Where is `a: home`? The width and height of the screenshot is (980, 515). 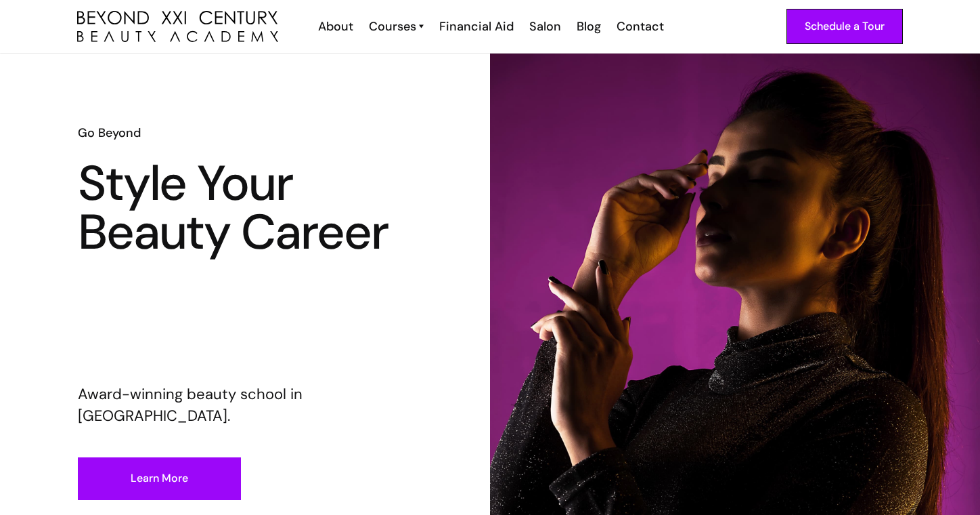 a: home is located at coordinates (177, 26).